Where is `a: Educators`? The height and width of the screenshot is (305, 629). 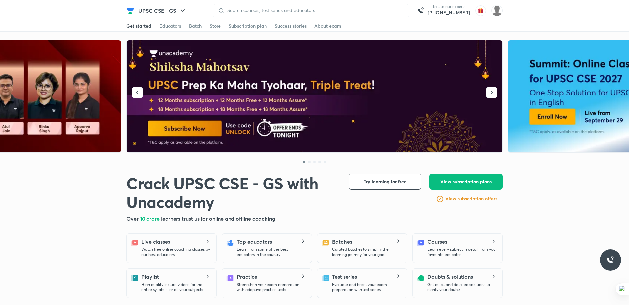
a: Educators is located at coordinates (170, 26).